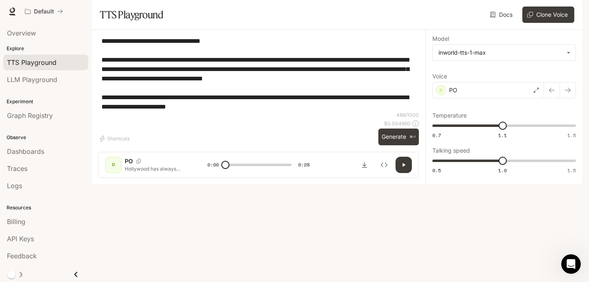  Describe the element at coordinates (304, 165) in the screenshot. I see `span: 0:28` at that location.